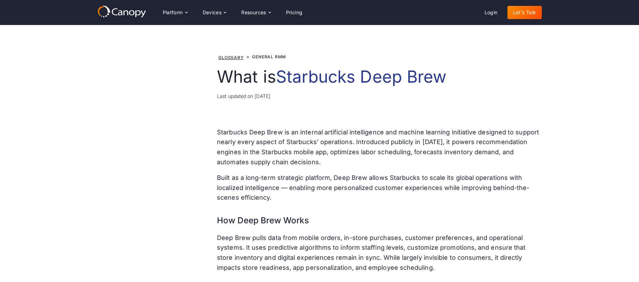  I want to click on p: Deep Brew pulls data from mobile orders, in-store purchases, customer preferences, and operationa..., so click(379, 253).